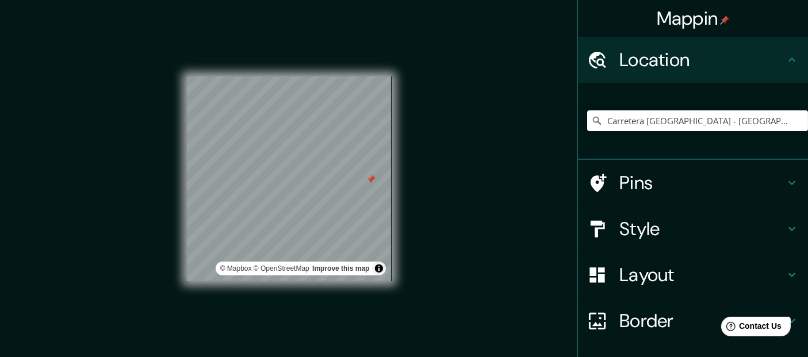 The height and width of the screenshot is (357, 808). What do you see at coordinates (693, 229) in the screenshot?
I see `div: Style` at bounding box center [693, 229].